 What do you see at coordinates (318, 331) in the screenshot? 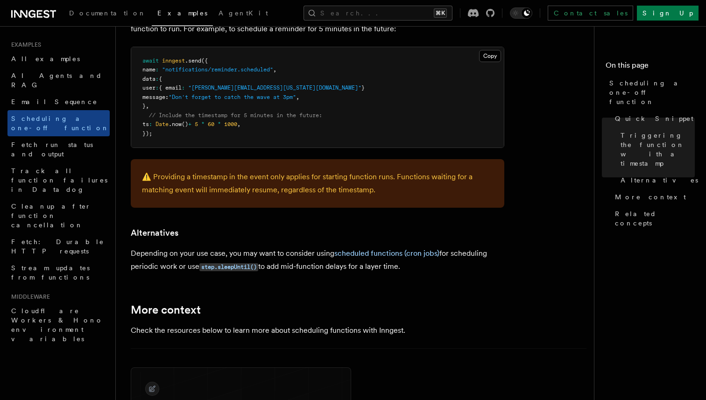
I see `p: Check the resources below to learn more about scheduling functions with Inngest.` at bounding box center [318, 331].